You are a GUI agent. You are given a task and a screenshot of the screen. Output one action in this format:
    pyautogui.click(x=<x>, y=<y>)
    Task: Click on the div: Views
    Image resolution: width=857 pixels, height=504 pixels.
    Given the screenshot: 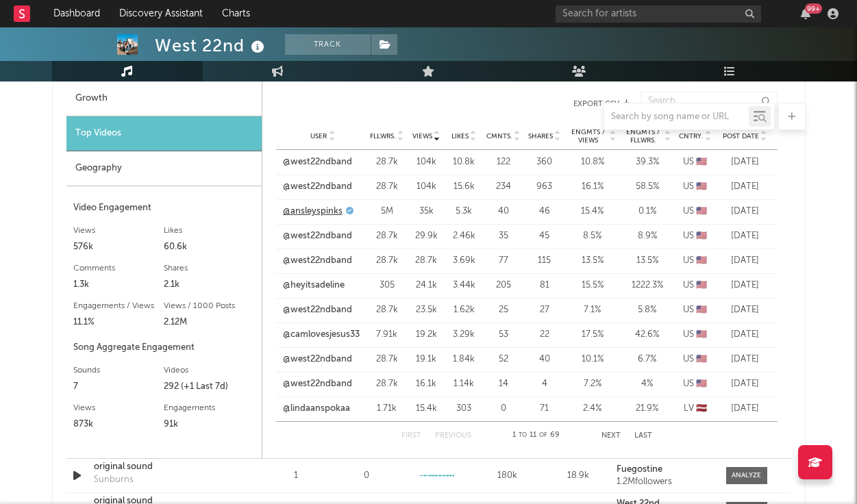 What is the action you would take?
    pyautogui.click(x=119, y=230)
    